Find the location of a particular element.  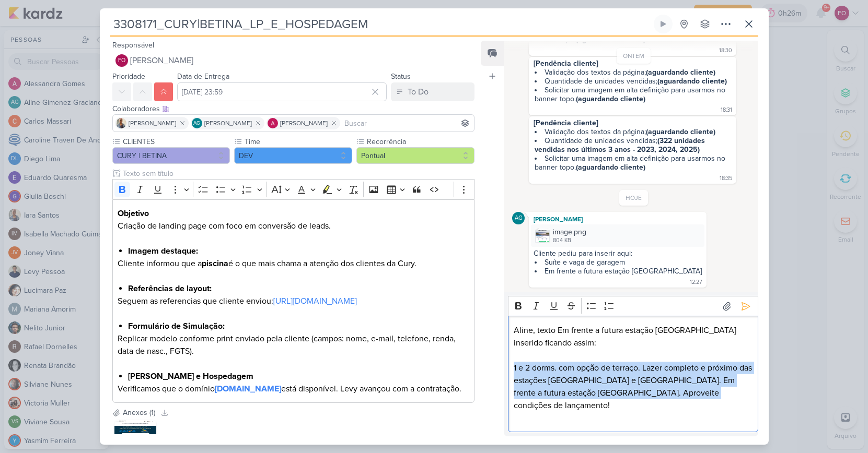

p: Verificamos que o domínio está disponível. Levy avançou com a contratação. is located at coordinates (293, 389).